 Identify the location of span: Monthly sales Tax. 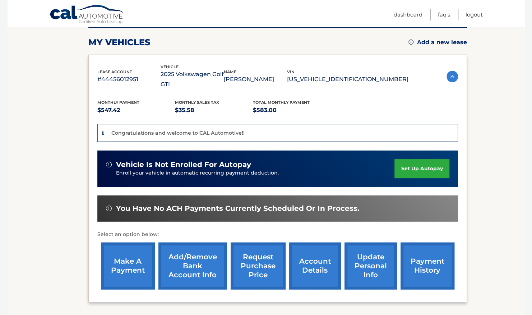
(197, 102).